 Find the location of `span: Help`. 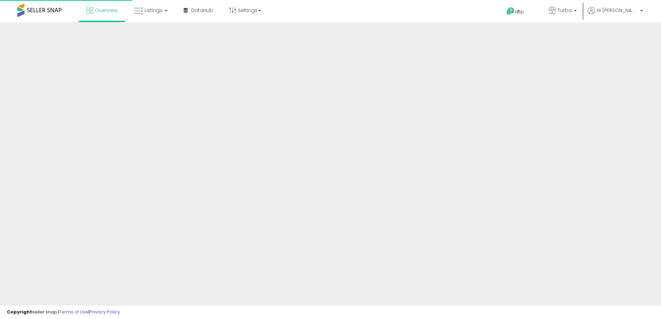

span: Help is located at coordinates (519, 12).